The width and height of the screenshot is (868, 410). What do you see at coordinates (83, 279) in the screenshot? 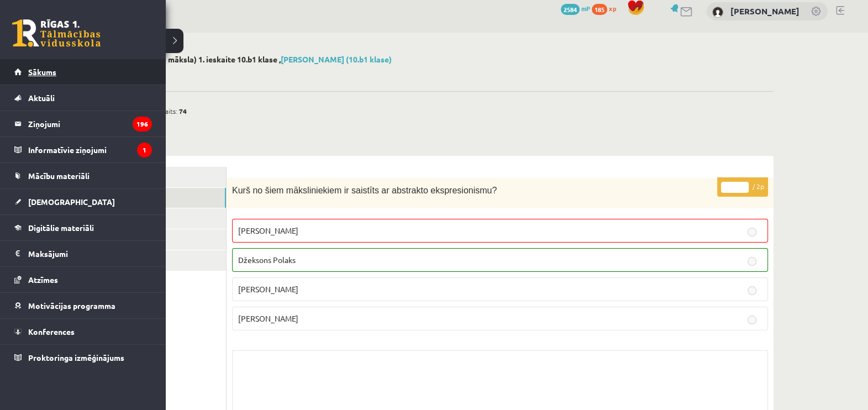
I see `a: Atzīmes` at bounding box center [83, 279].